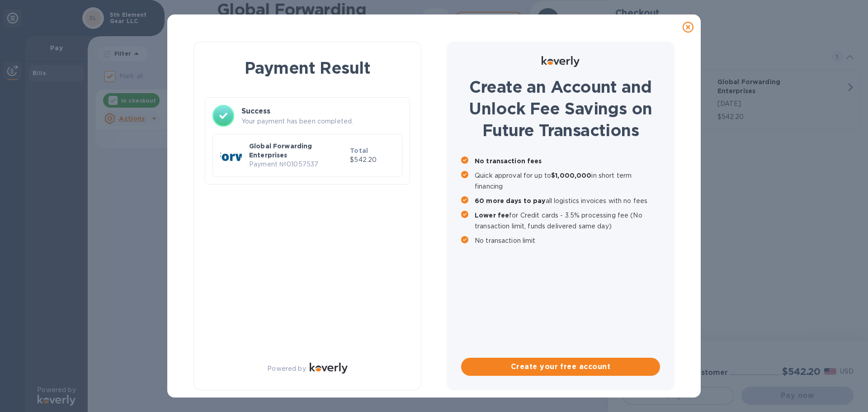 The width and height of the screenshot is (868, 412). I want to click on p: all logistics invoices with no fees, so click(567, 201).